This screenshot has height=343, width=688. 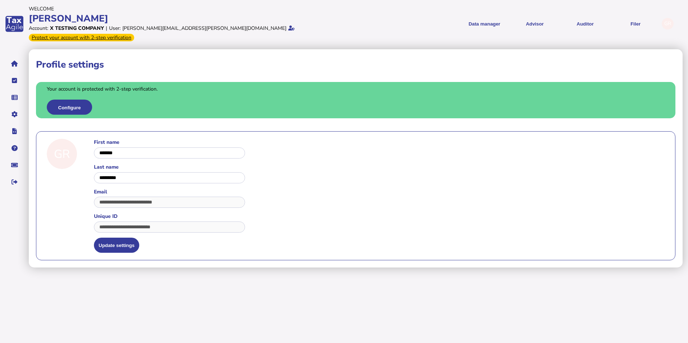 I want to click on button: Filer, so click(x=635, y=24).